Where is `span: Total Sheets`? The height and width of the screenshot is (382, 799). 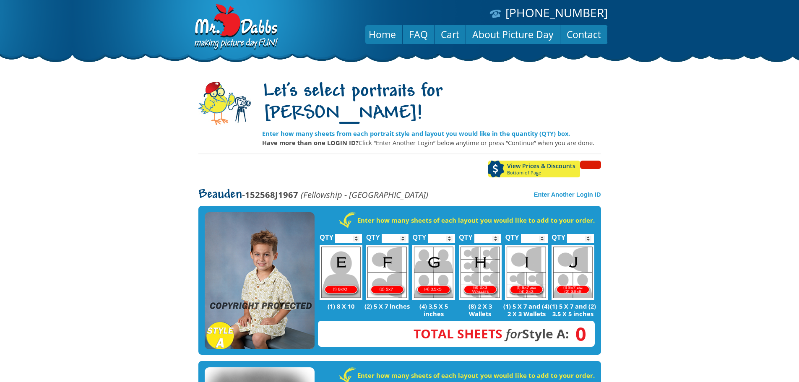 span: Total Sheets is located at coordinates (458, 334).